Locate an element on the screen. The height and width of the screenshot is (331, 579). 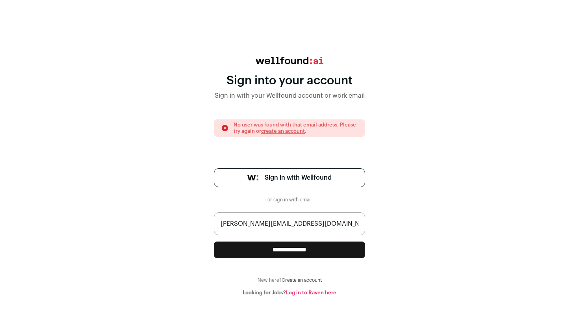
img: wellfound-symbol-flush-black-fb3c872781a75f747ccb3a119075da62bfe97bd399995f84a933054e44a575c4.png is located at coordinates (253, 178).